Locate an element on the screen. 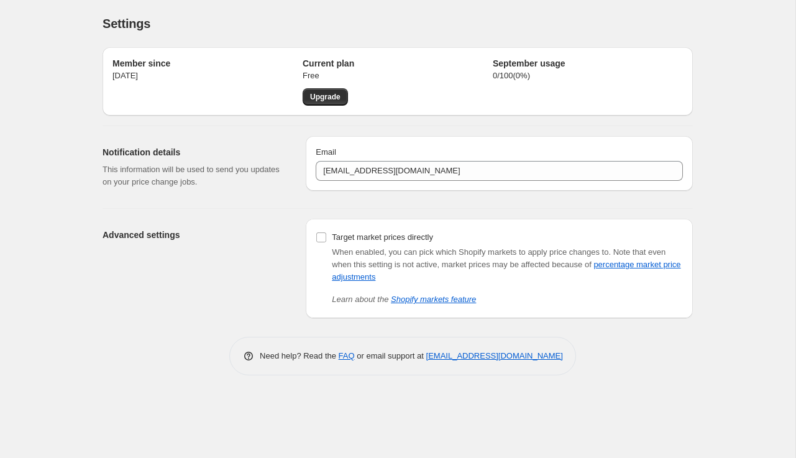  p: 0 / 100 ( 0 %) is located at coordinates (588, 76).